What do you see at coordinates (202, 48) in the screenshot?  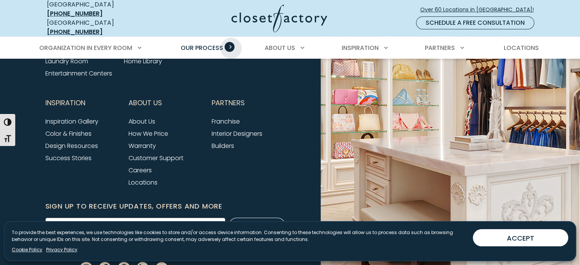 I see `span: Our Process` at bounding box center [202, 48].